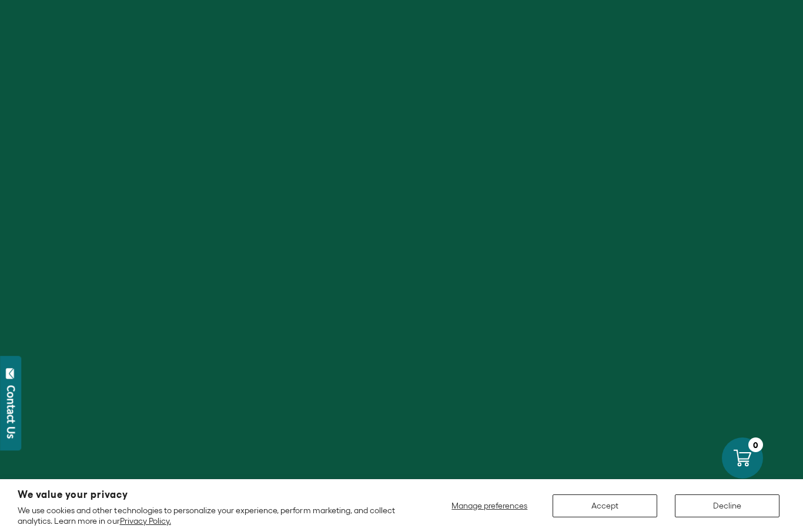 The width and height of the screenshot is (803, 532). I want to click on h2: We value your privacy, so click(212, 495).